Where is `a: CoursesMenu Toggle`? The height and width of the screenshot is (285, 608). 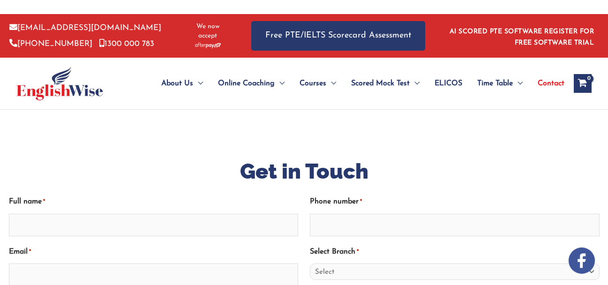 a: CoursesMenu Toggle is located at coordinates (318, 83).